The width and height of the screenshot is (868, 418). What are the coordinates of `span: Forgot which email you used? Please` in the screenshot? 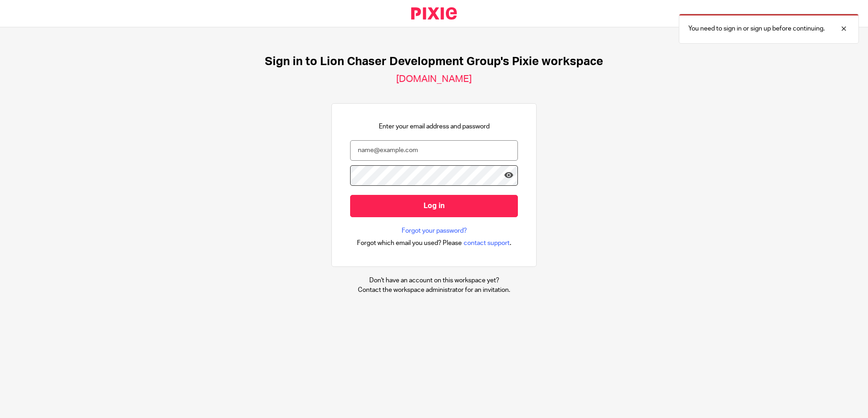 It's located at (409, 243).